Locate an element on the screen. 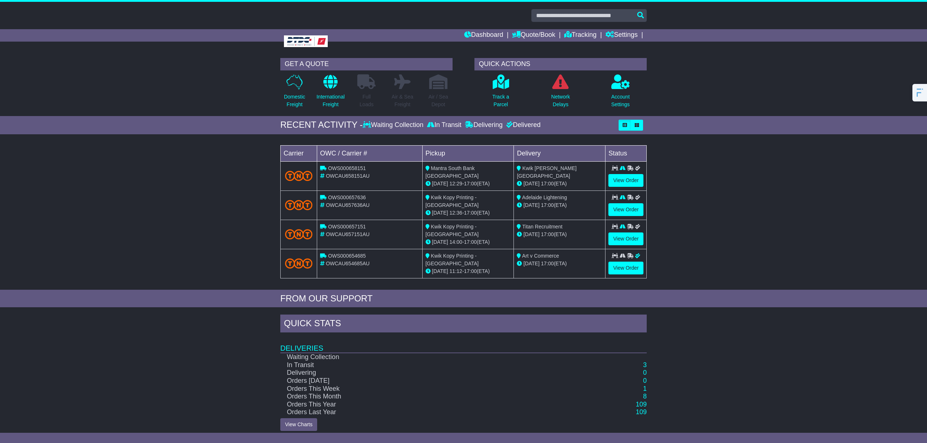  td: Delivering is located at coordinates (422, 373).